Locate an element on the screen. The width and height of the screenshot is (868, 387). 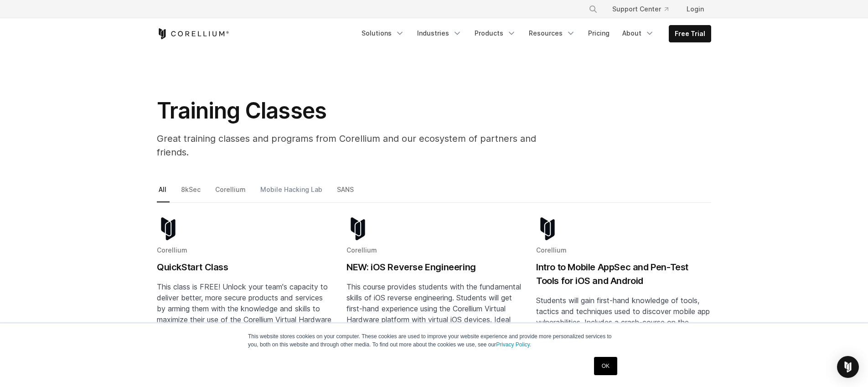
h1: Training Classes is located at coordinates (362, 111).